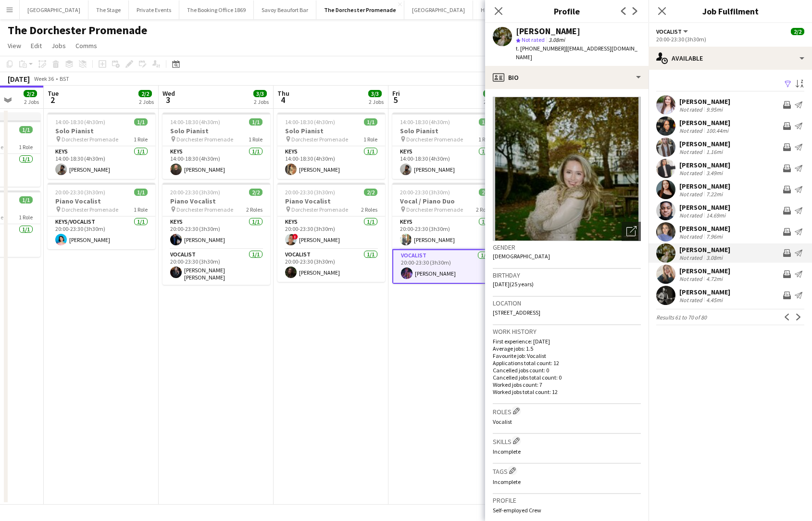 This screenshot has width=812, height=521. What do you see at coordinates (360, 9) in the screenshot?
I see `button: The Dorchester Promenade` at bounding box center [360, 9].